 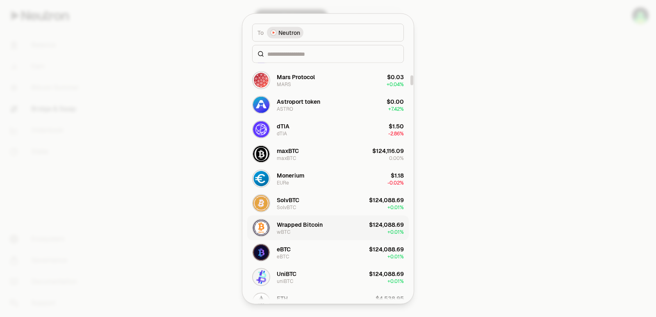 What do you see at coordinates (396, 158) in the screenshot?
I see `span: 0.00%` at bounding box center [396, 158].